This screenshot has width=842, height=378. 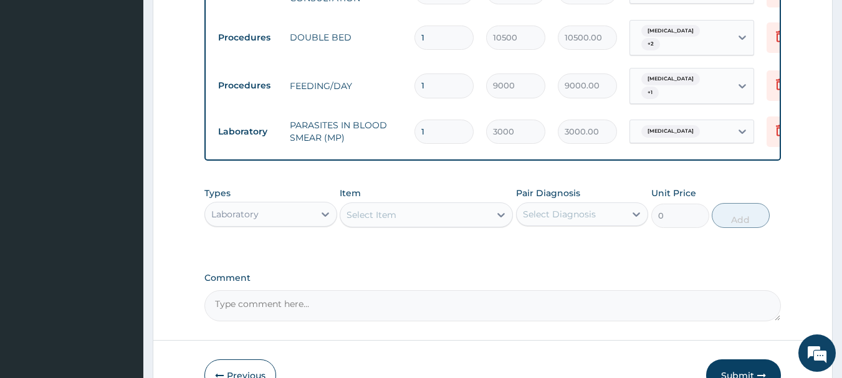 I want to click on div: Laboratory, so click(x=235, y=214).